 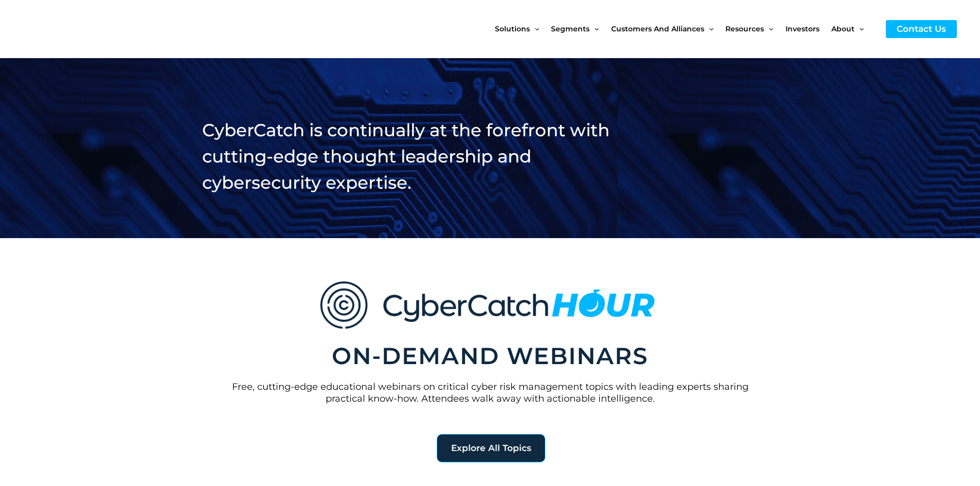 I want to click on h2: CyberCatch is continually at the forefront with cutting-edge thought leadership and cybersecurity..., so click(x=424, y=156).